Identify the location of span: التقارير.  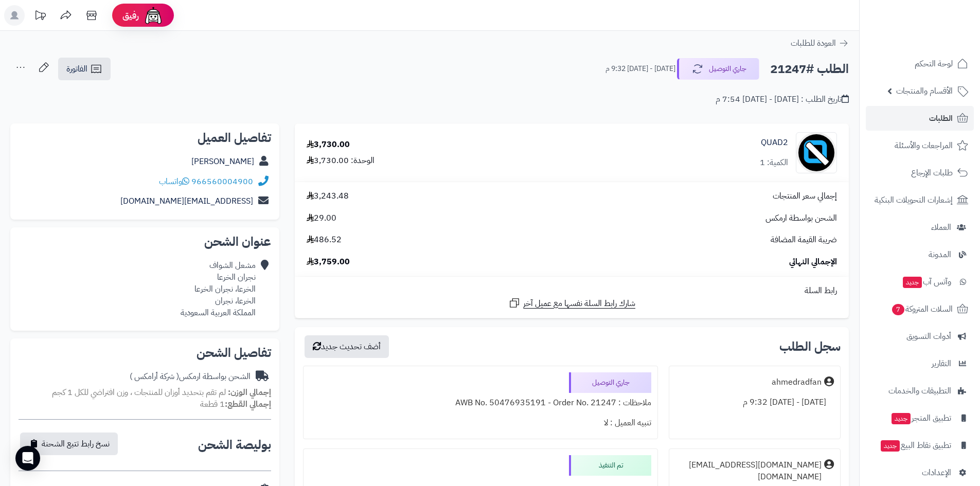
(941, 363).